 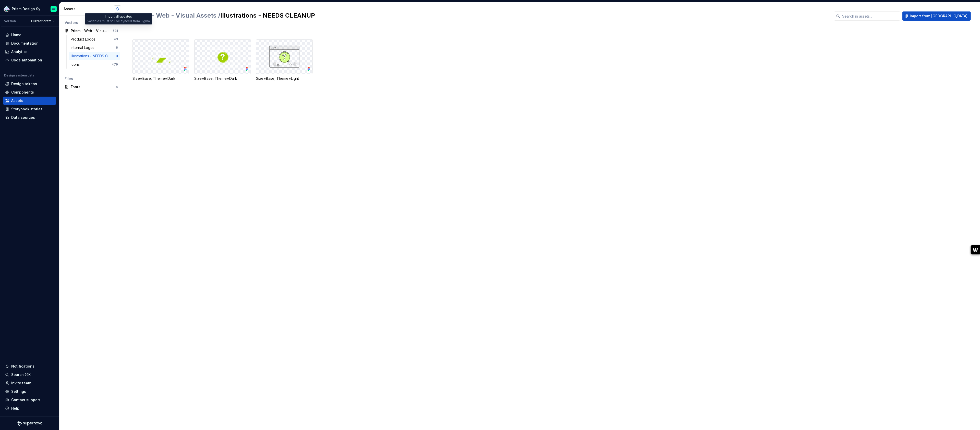 What do you see at coordinates (93, 56) in the screenshot?
I see `div: Illustrations - NEEDS CLEANUP` at bounding box center [93, 56].